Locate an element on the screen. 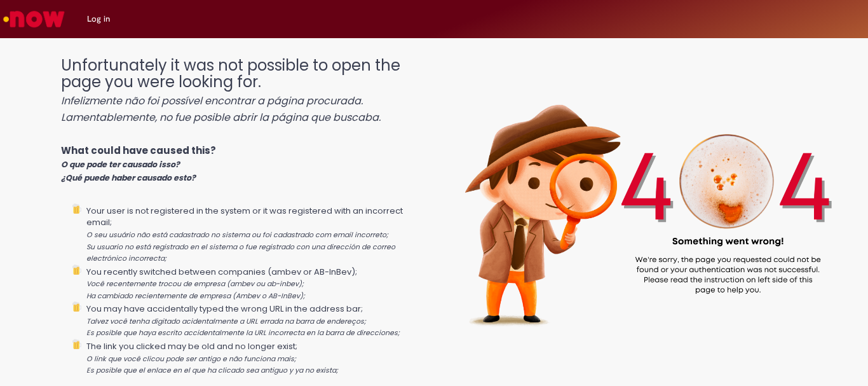 This screenshot has height=386, width=868. li: Your user is not registered in the system or it was registered with an incorrect email; is located at coordinates (256, 234).